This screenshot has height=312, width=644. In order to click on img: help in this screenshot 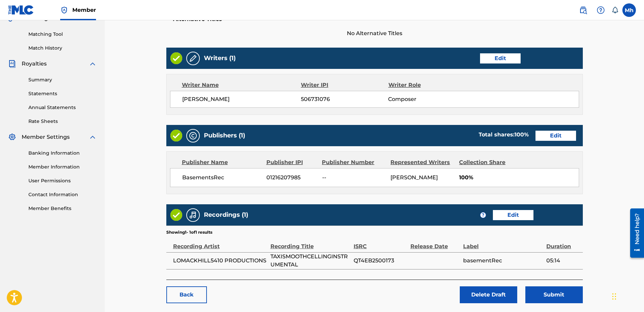, I will do `click(601, 10)`.